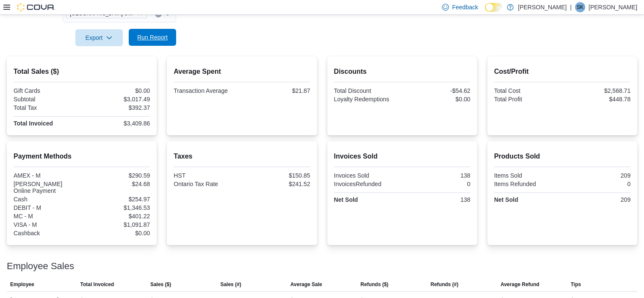 The width and height of the screenshot is (644, 298). I want to click on strong: Total Invoiced, so click(33, 123).